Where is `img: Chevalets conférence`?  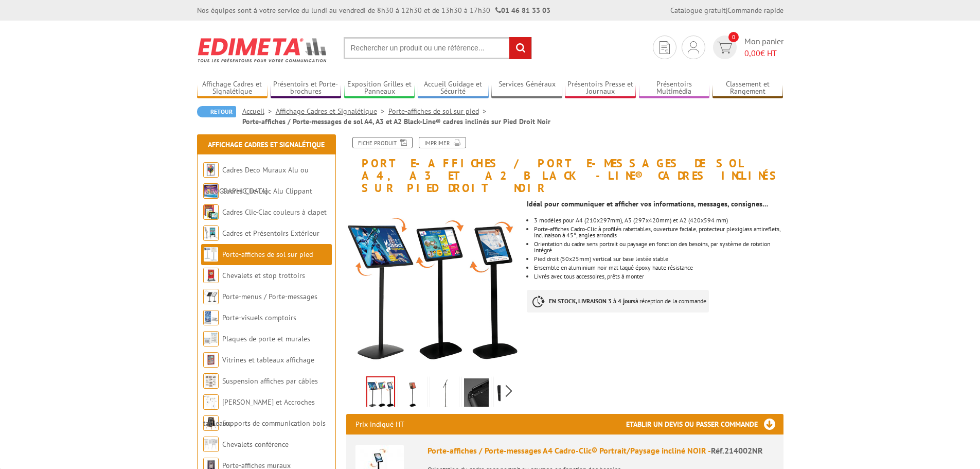
img: Chevalets conférence is located at coordinates (211, 444).